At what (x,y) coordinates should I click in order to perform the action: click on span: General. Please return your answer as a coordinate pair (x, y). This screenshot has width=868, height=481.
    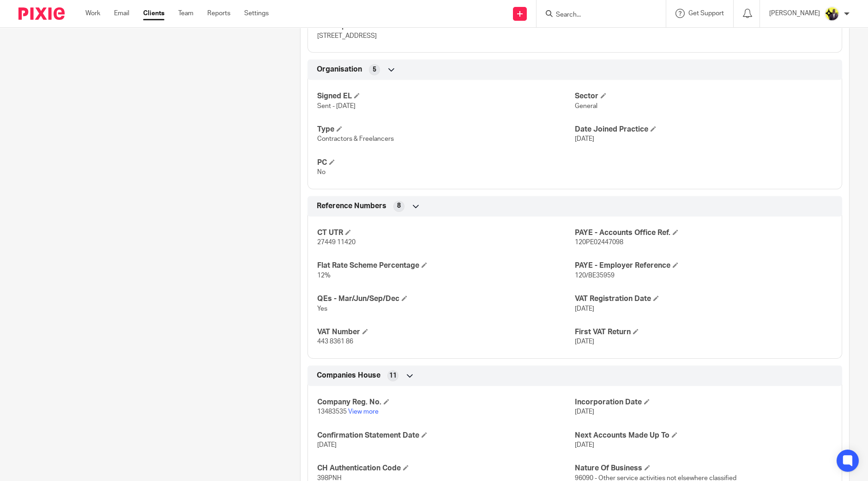
    Looking at the image, I should click on (586, 106).